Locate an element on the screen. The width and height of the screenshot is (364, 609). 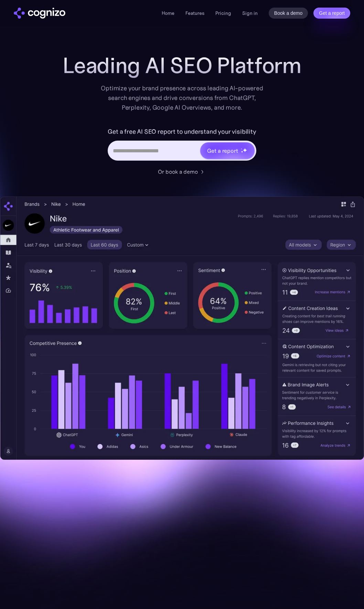
h1: Leading AI SEO Platform is located at coordinates (182, 66).